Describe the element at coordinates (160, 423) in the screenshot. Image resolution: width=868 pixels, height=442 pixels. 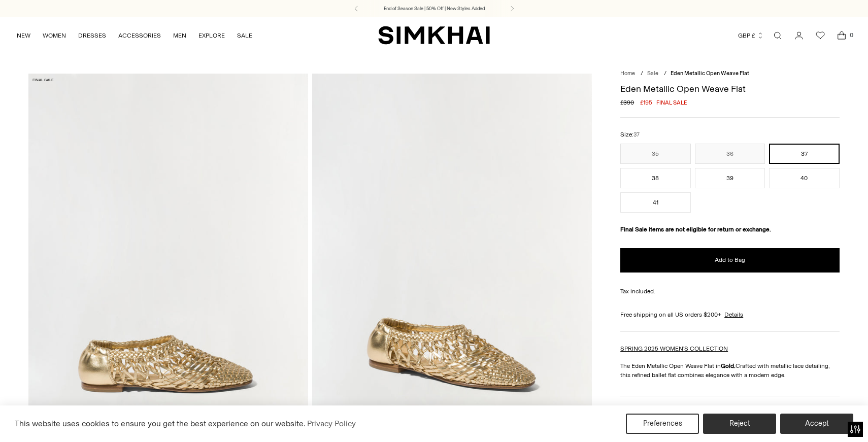
I see `span: This website uses cookies to ensure you get the best experience on our website.` at that location.